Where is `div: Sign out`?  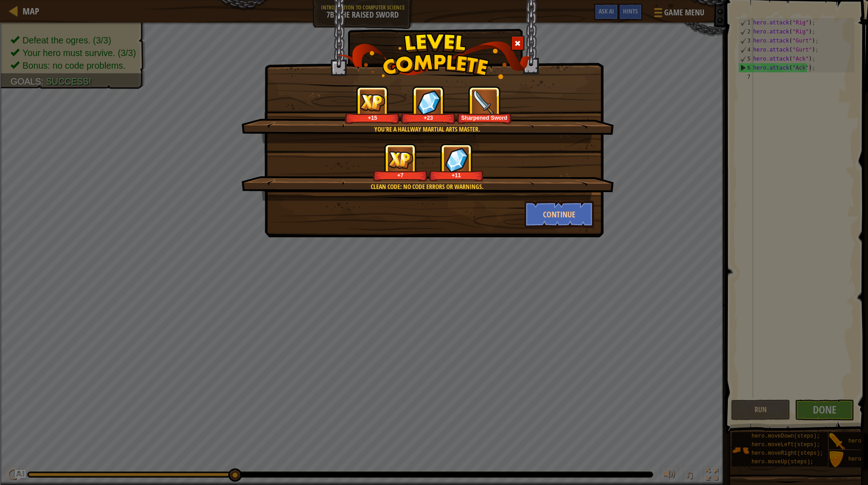 div: Sign out is located at coordinates (434, 66).